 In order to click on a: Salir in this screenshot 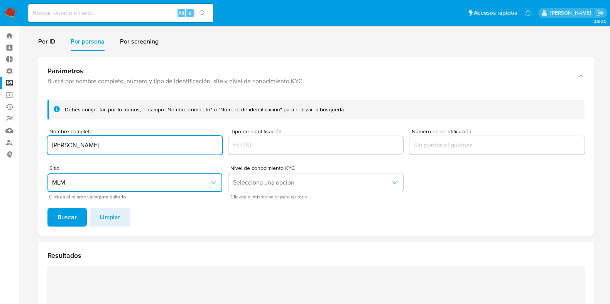, I will do `click(600, 13)`.